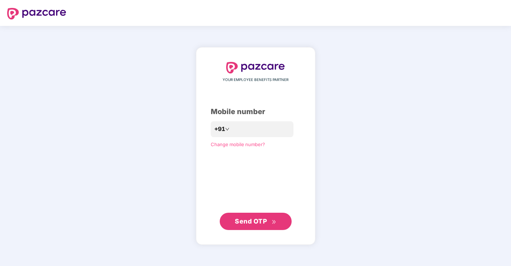  Describe the element at coordinates (274, 222) in the screenshot. I see `span: double-right` at that location.